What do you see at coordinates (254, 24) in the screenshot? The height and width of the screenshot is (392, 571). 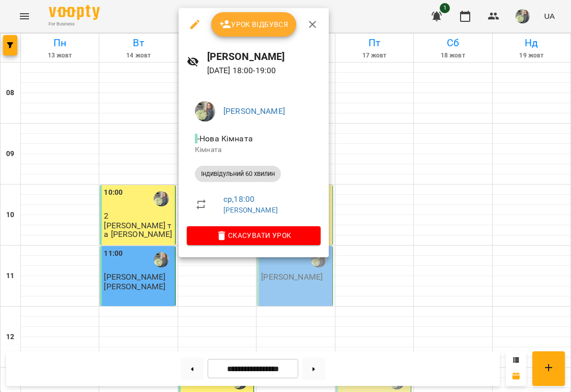 I see `button: Урок відбувся` at bounding box center [254, 24].